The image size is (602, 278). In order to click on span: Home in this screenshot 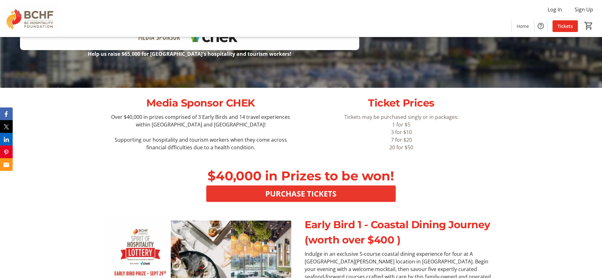, I will do `click(523, 26)`.